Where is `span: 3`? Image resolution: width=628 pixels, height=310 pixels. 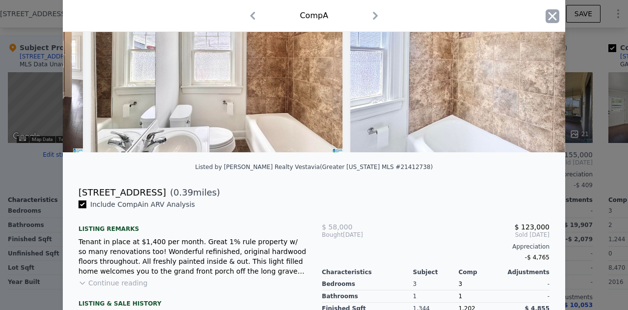
span: 3 is located at coordinates (460, 284).